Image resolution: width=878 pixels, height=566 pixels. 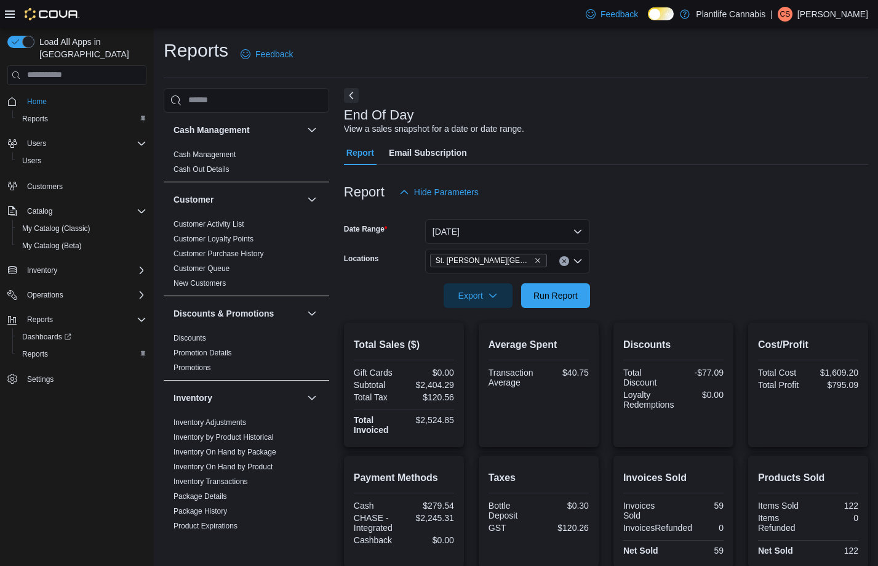 What do you see at coordinates (45, 186) in the screenshot?
I see `span: Customers` at bounding box center [45, 186].